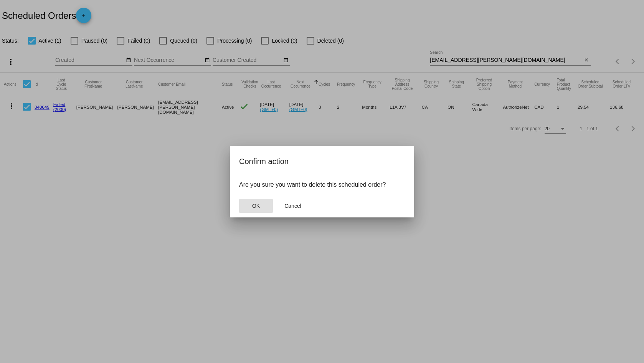  I want to click on h2: Confirm action, so click(322, 161).